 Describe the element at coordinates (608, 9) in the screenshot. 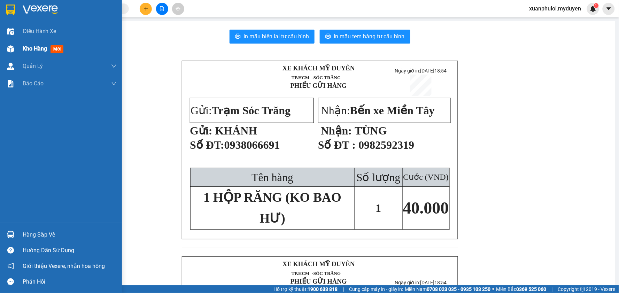

I see `span: caret-down` at that location.